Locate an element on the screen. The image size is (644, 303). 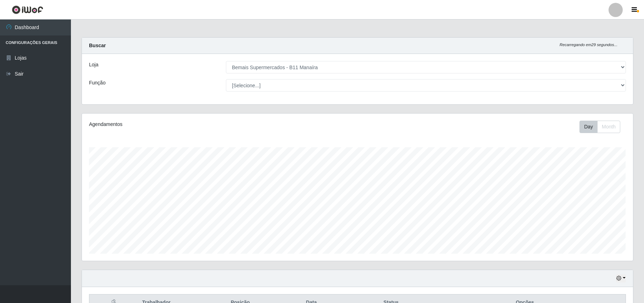
img: CoreUI Logo is located at coordinates (27, 9).